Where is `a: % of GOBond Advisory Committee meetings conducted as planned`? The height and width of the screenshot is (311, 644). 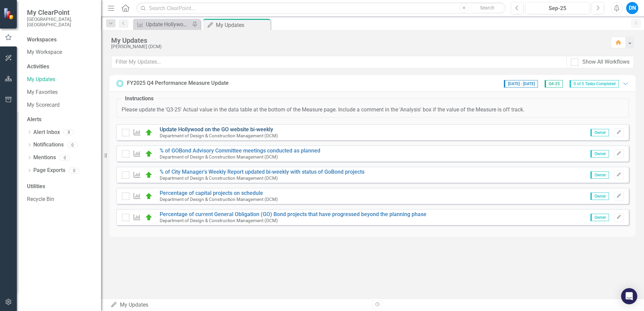 a: % of GOBond Advisory Committee meetings conducted as planned is located at coordinates (240, 150).